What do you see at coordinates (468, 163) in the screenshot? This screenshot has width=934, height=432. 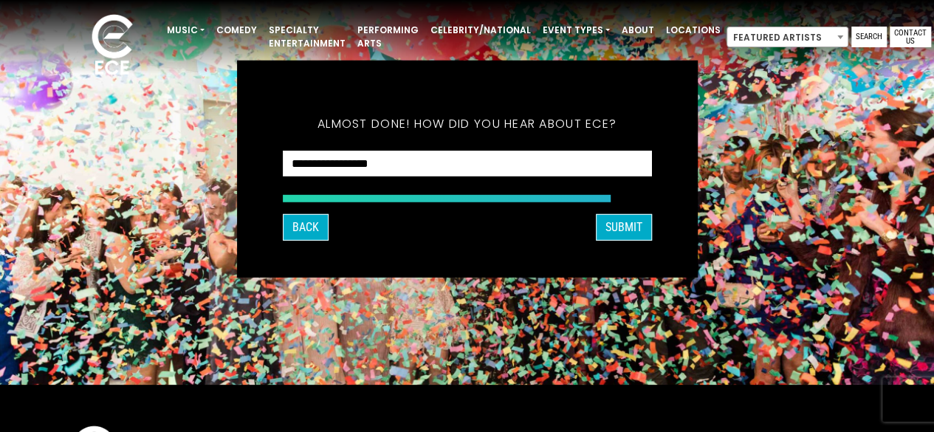 I see `select: How did you hear about ECE` at bounding box center [468, 163].